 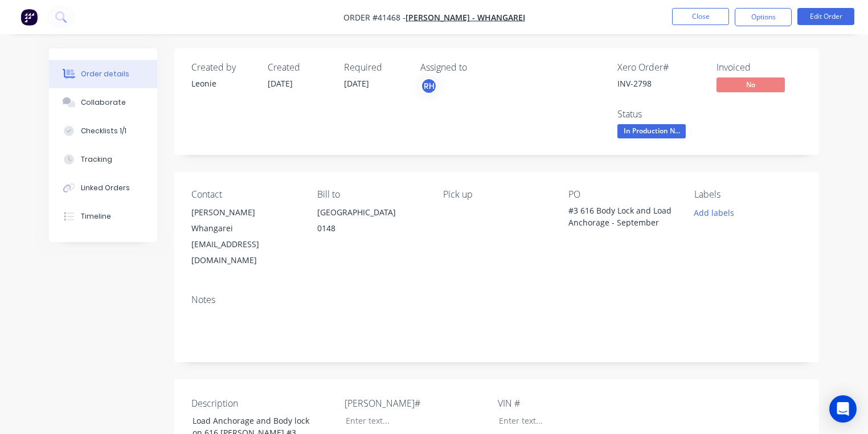 I want to click on div: INV-2798, so click(x=660, y=83).